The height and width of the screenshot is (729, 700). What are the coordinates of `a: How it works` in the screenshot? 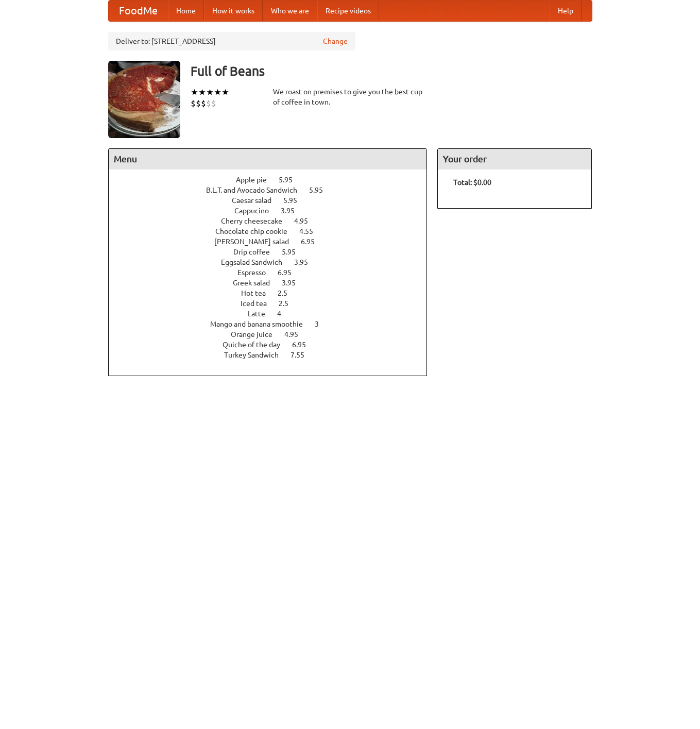 It's located at (233, 11).